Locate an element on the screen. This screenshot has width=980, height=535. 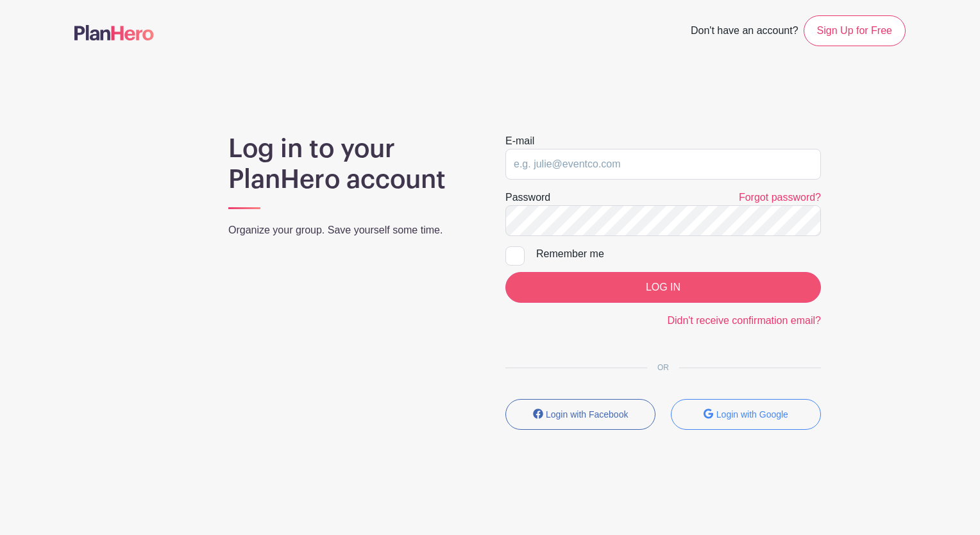
button: Login with Google is located at coordinates (746, 414).